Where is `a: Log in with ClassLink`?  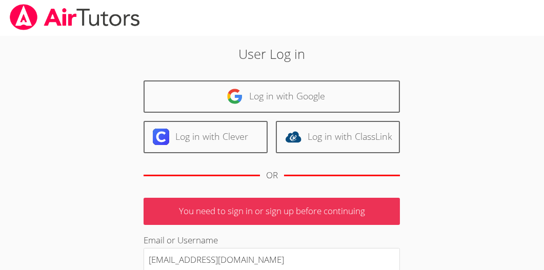 a: Log in with ClassLink is located at coordinates (338, 137).